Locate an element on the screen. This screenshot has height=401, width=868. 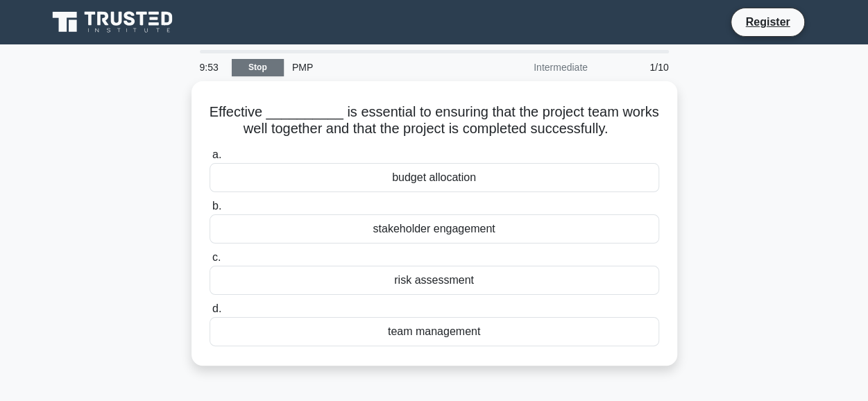
div: 1/10 is located at coordinates (636, 67).